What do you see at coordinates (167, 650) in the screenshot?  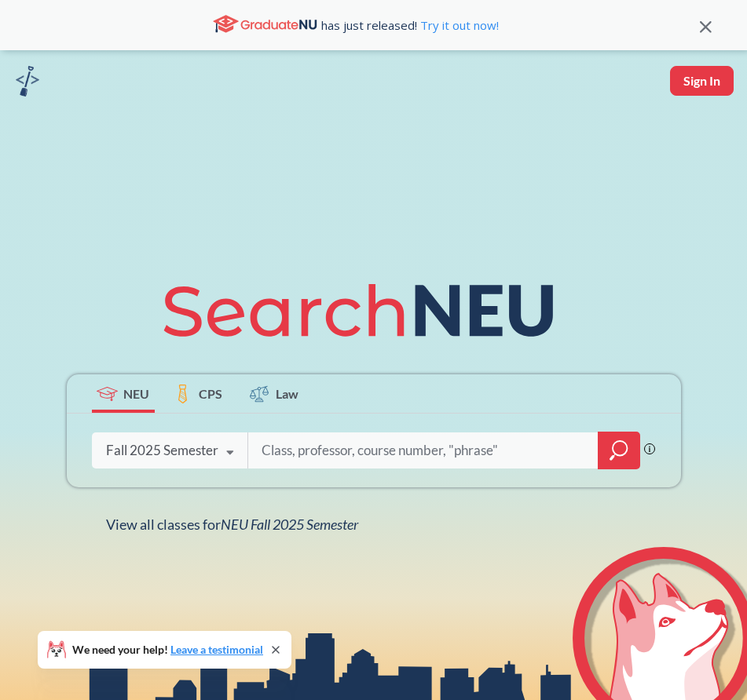 I see `span: We need your help!` at bounding box center [167, 650].